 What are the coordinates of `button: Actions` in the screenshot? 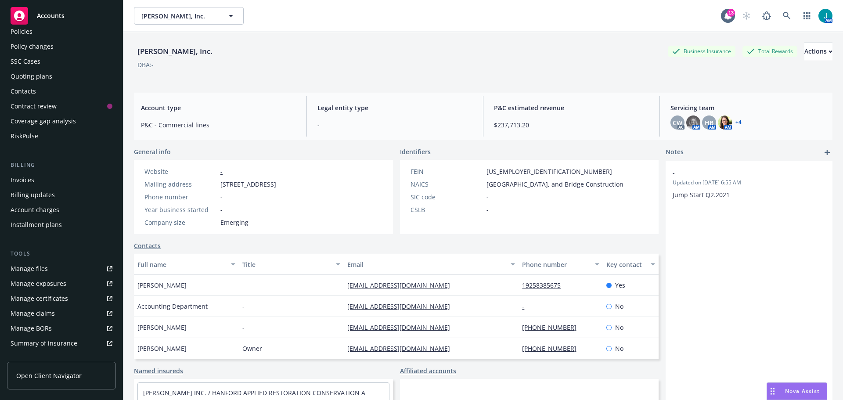 It's located at (819, 51).